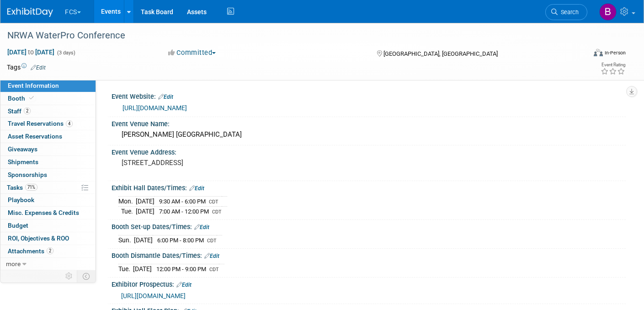 The image size is (644, 310). I want to click on td: Tags, so click(26, 67).